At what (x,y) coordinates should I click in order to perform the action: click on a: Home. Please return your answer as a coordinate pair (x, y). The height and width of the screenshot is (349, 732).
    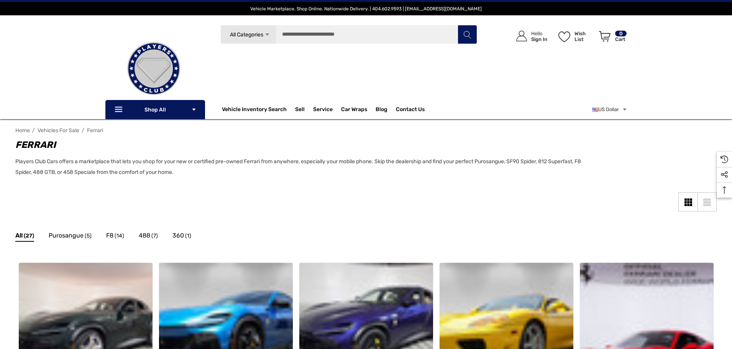
    Looking at the image, I should click on (23, 130).